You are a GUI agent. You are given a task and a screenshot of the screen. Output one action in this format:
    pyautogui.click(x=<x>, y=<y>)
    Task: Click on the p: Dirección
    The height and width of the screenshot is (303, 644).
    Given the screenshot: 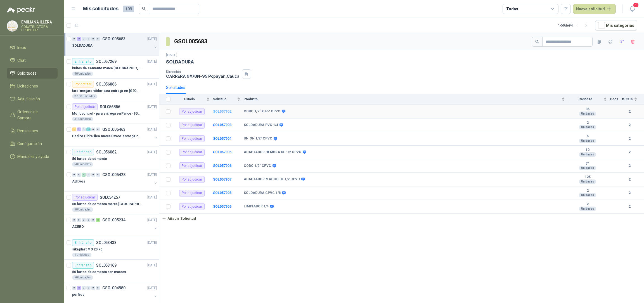 What is the action you would take?
    pyautogui.click(x=202, y=72)
    